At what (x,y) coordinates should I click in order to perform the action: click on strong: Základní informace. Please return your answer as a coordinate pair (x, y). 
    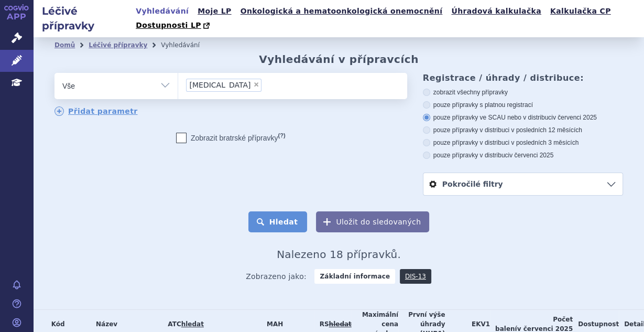
    Looking at the image, I should click on (355, 276).